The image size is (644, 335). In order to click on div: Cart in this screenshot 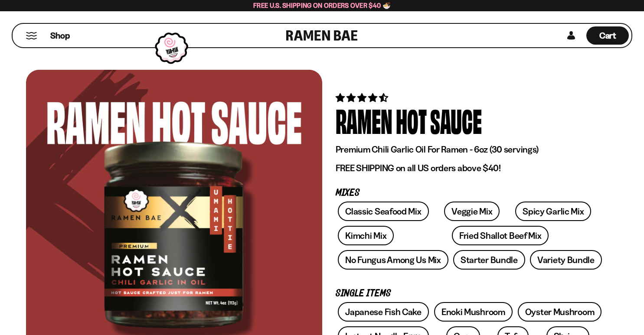, I will do `click(608, 36)`.